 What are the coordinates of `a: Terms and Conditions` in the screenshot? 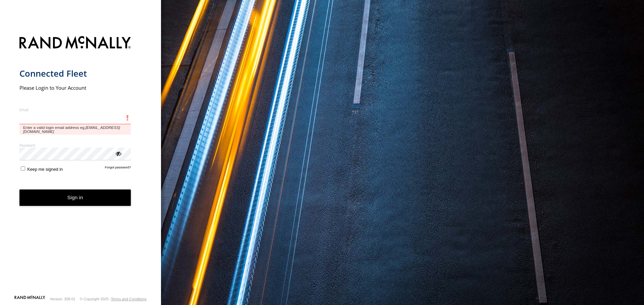 It's located at (129, 299).